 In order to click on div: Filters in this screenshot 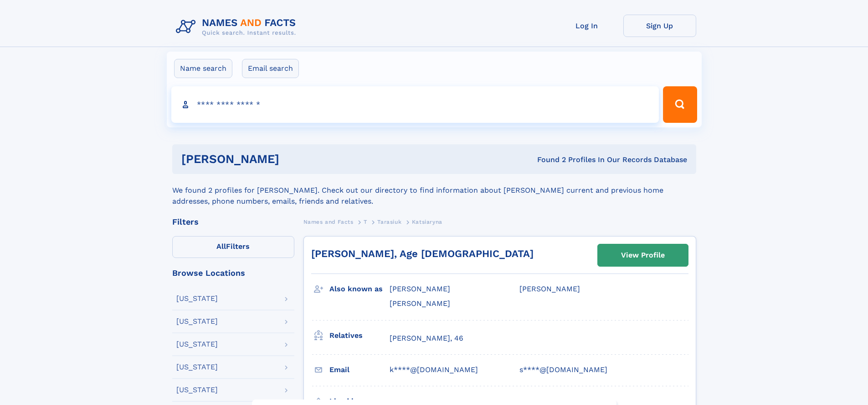, I will do `click(233, 222)`.